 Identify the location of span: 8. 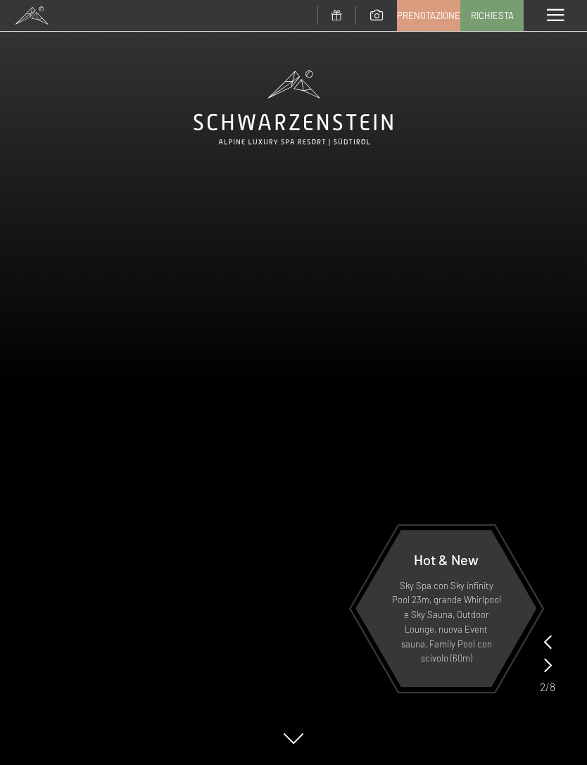
(552, 687).